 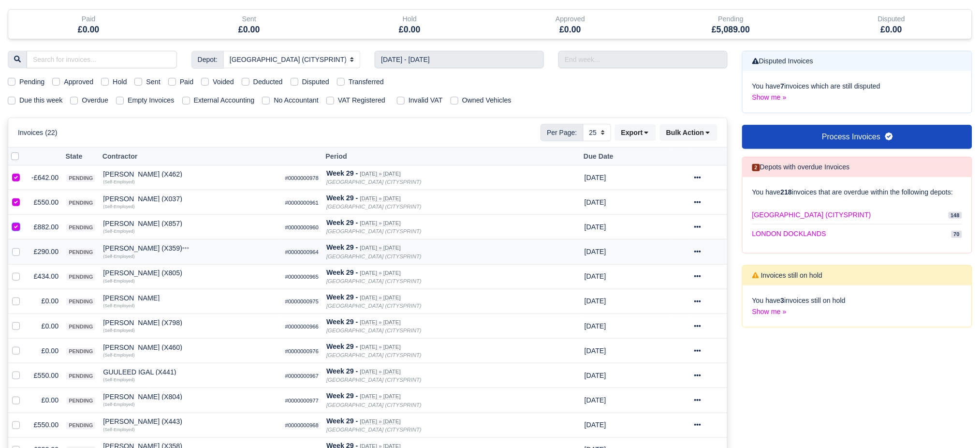 What do you see at coordinates (689, 132) in the screenshot?
I see `div: Bulk Action` at bounding box center [689, 132].